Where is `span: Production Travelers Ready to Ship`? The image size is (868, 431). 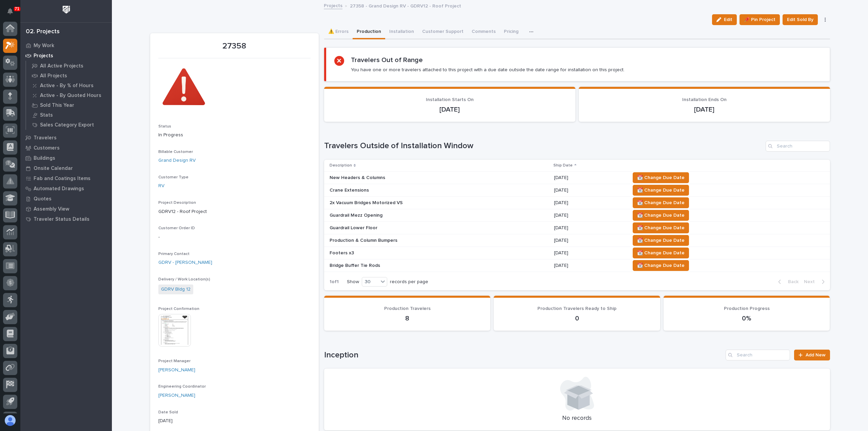
span: Production Travelers Ready to Ship is located at coordinates (577, 308).